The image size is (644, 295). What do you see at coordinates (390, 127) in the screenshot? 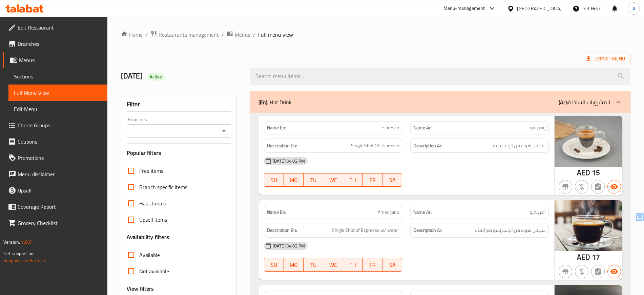
I see `span: Espresso` at bounding box center [390, 127].